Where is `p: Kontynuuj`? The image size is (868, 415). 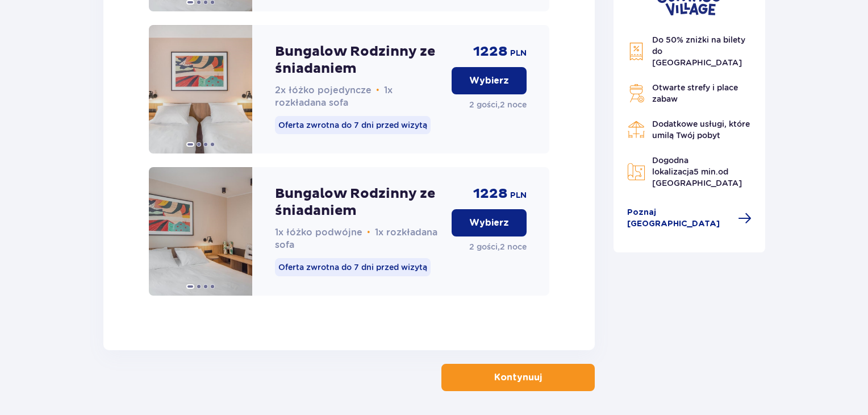 p: Kontynuuj is located at coordinates (518, 378).